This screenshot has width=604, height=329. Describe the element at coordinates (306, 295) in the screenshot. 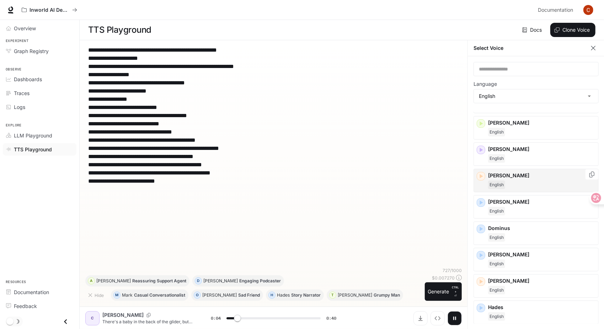

I see `p: Story Narrator` at that location.